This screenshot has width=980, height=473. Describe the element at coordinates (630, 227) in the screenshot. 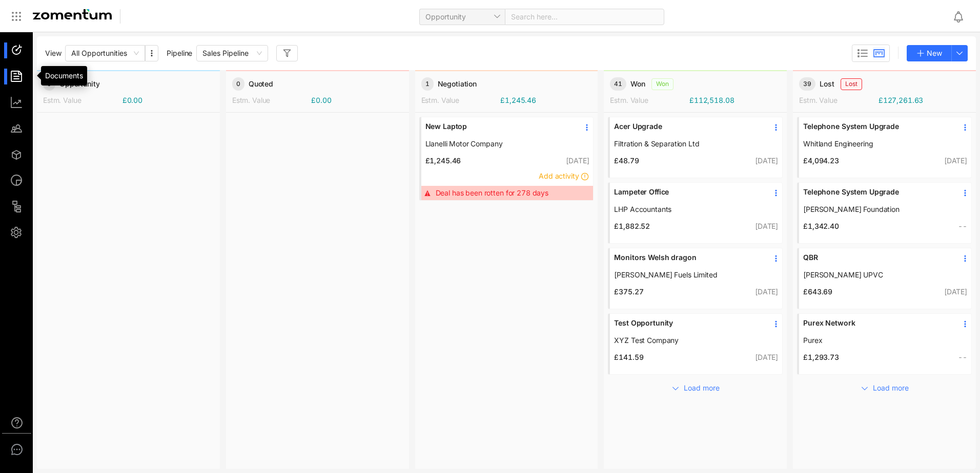

I see `span: £1,882.52` at that location.